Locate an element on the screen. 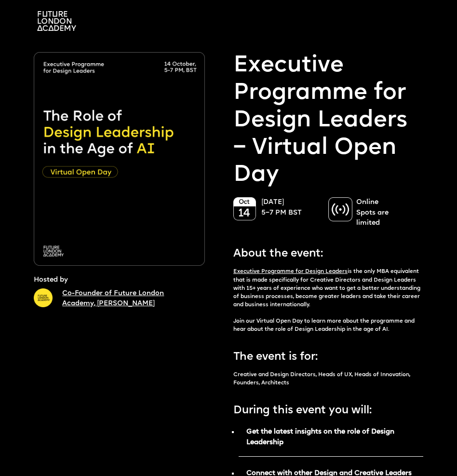 This screenshot has height=476, width=457. img: A logo saying in 3 lines: Future London Academy is located at coordinates (56, 21).